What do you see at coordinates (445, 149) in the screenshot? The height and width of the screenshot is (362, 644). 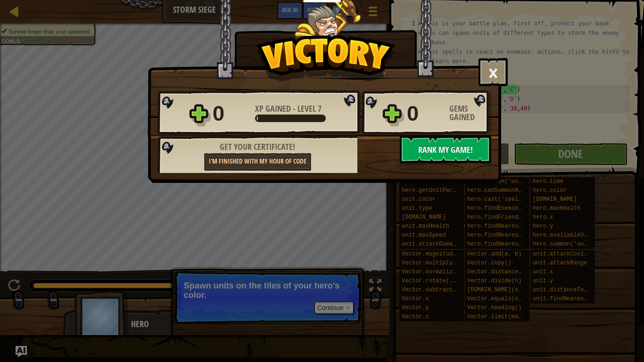 I see `button: Rank My Game!` at bounding box center [445, 149].